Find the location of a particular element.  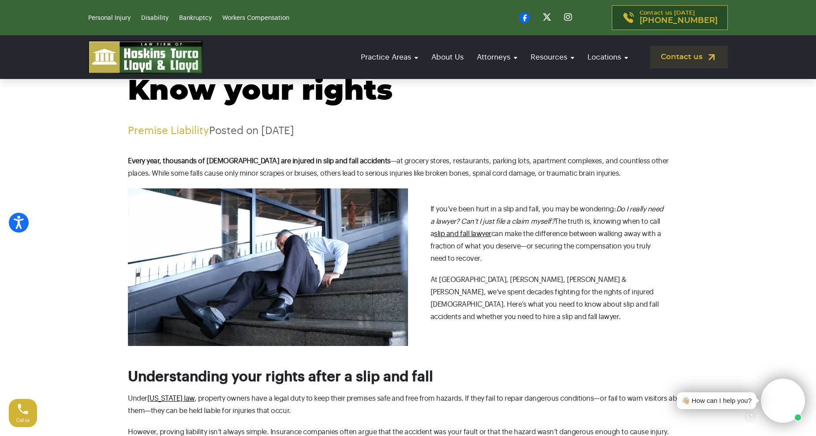

h2: Understanding your rights after a slip and fall is located at coordinates (408, 377).